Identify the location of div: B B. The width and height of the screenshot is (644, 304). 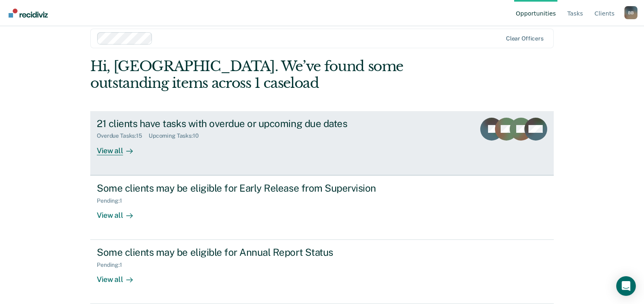
(631, 13).